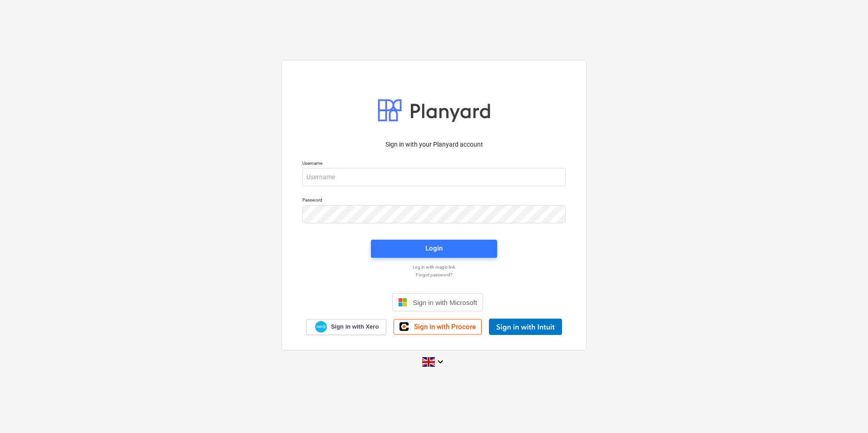 The image size is (868, 433). I want to click on span: Sign in with Procore, so click(445, 327).